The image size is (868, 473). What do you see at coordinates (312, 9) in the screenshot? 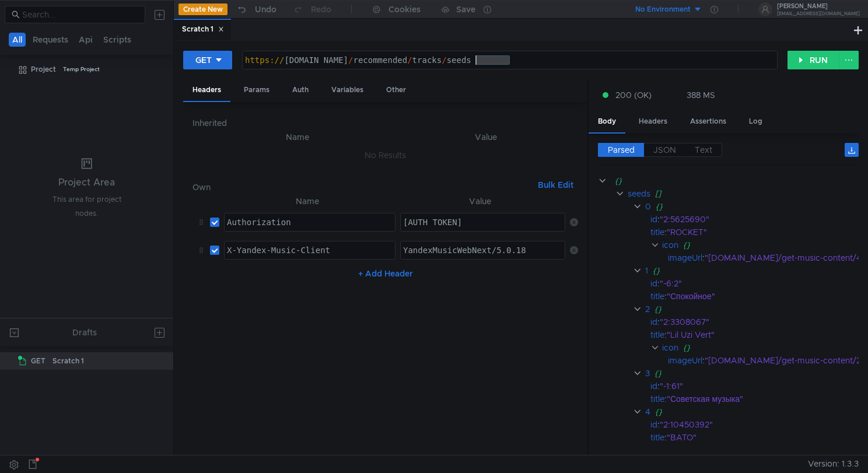
I see `button: Redo` at bounding box center [312, 9].